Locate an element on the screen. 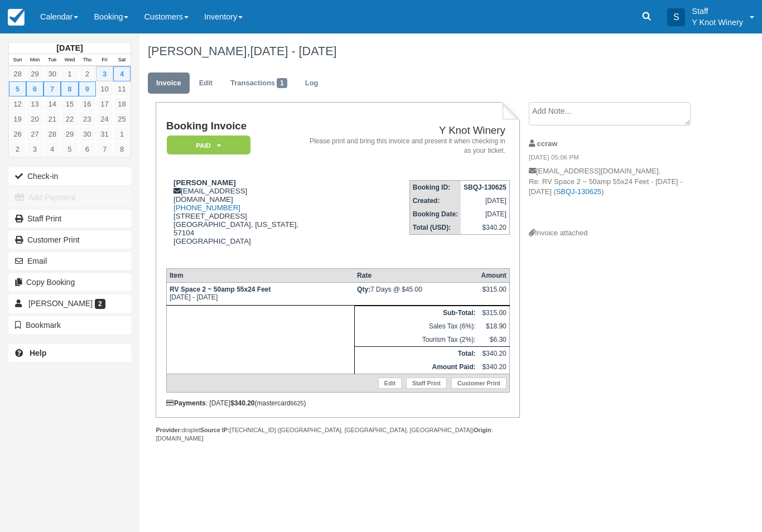 The width and height of the screenshot is (762, 532). a: 12 is located at coordinates (17, 104).